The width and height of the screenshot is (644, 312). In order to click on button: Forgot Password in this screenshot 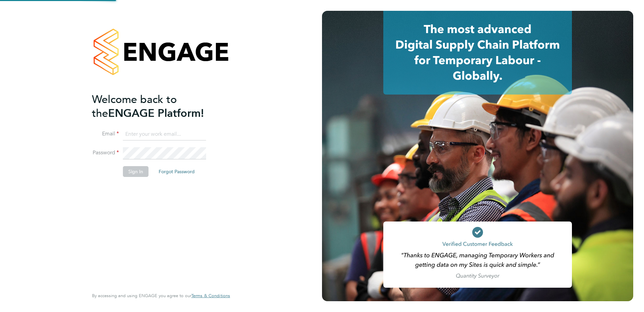, I will do `click(177, 171)`.